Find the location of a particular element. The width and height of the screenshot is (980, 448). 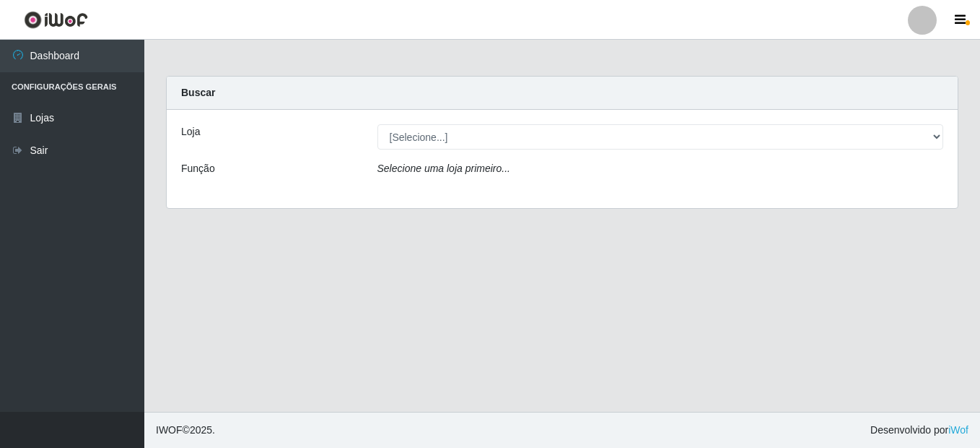

span: IWOF is located at coordinates (169, 429).